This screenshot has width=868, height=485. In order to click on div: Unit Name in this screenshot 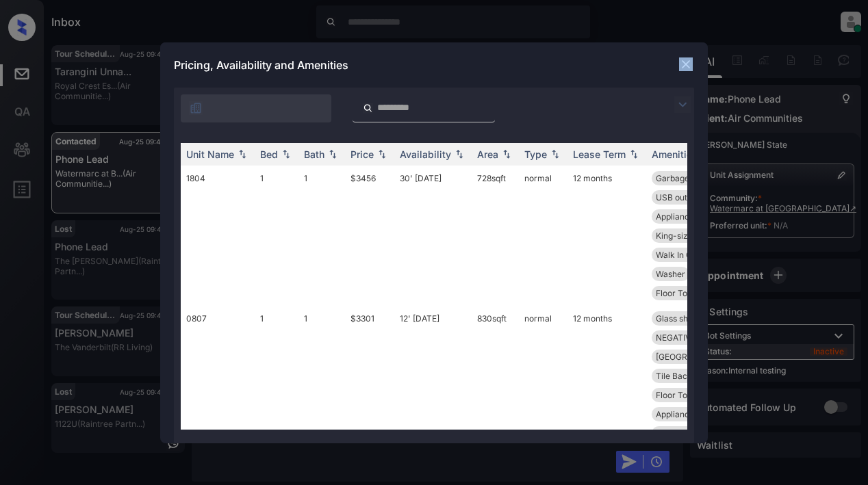, I will do `click(210, 154)`.